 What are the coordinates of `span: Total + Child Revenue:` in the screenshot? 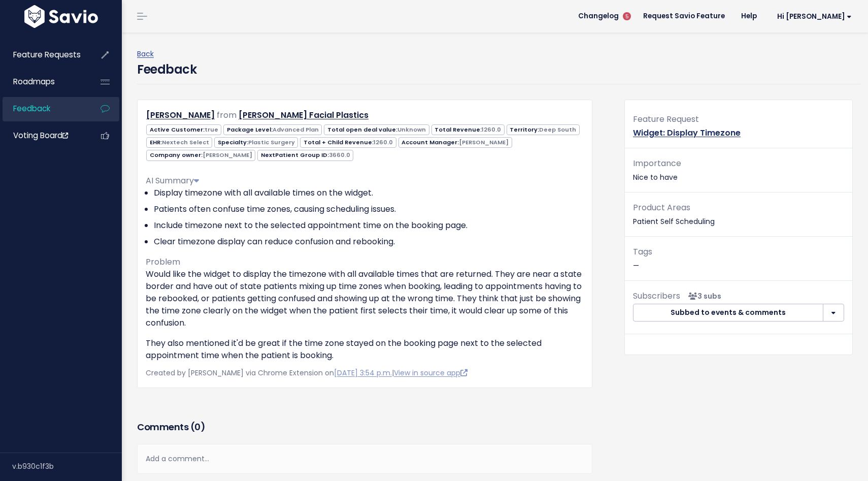 It's located at (348, 142).